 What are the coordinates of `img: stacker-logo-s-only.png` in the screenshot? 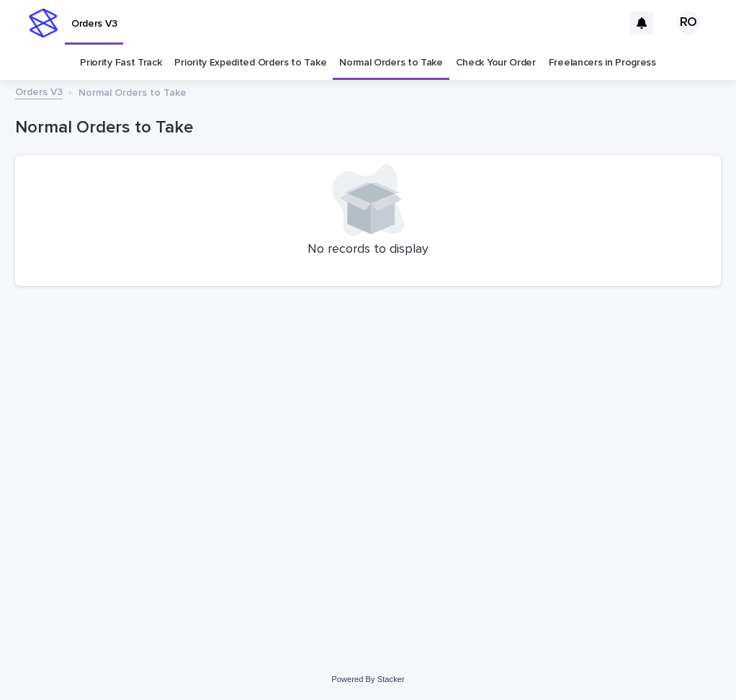 It's located at (43, 23).